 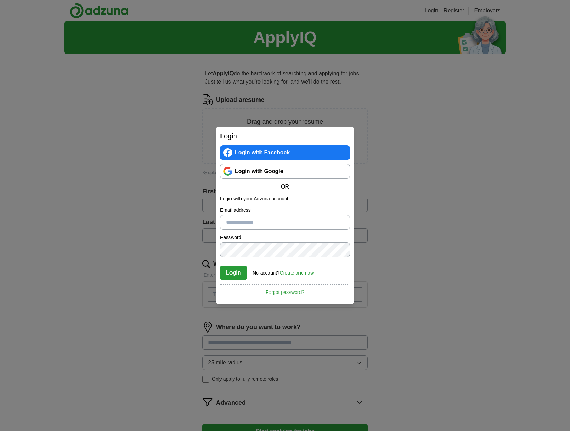 I want to click on span: OR, so click(x=285, y=187).